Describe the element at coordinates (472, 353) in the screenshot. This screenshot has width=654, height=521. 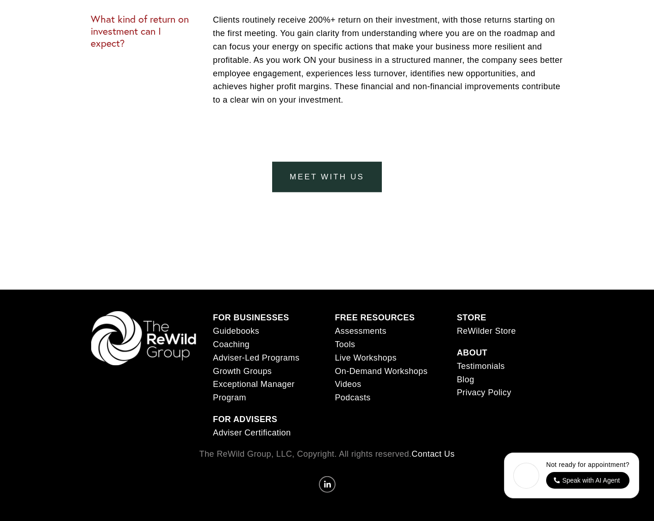
I see `strong: ABOUT` at that location.